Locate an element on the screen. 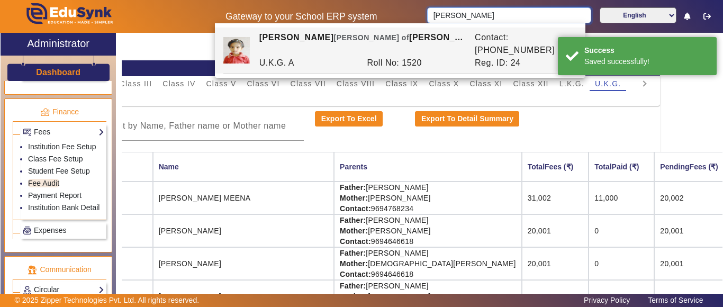 The image size is (723, 307). span: Class VI is located at coordinates (263, 84).